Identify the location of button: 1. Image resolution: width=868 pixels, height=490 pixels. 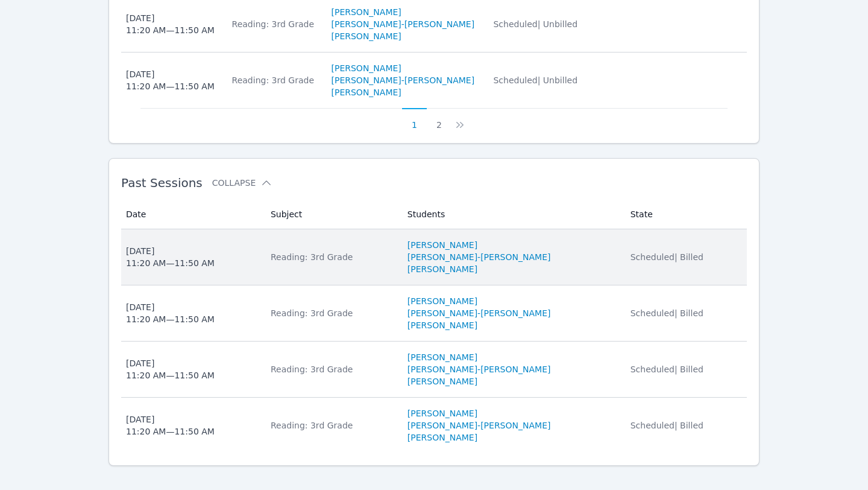
(415, 120).